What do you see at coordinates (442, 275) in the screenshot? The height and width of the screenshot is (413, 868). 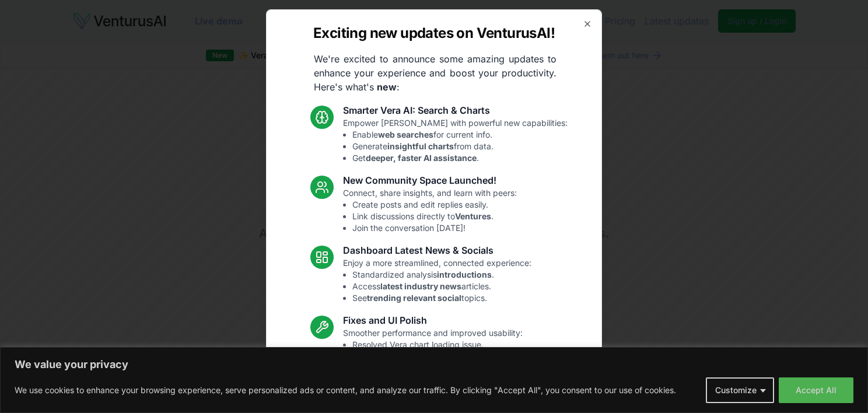 I see `li: Standardized analysis .` at bounding box center [442, 275].